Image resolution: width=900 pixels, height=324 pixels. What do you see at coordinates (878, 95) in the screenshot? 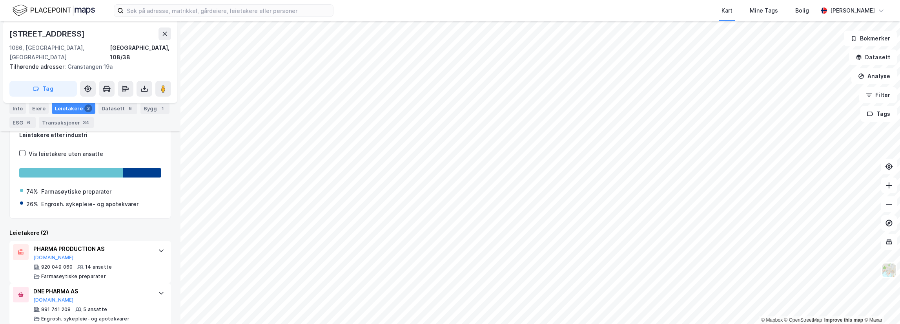
I see `button: Filter` at bounding box center [878, 95].